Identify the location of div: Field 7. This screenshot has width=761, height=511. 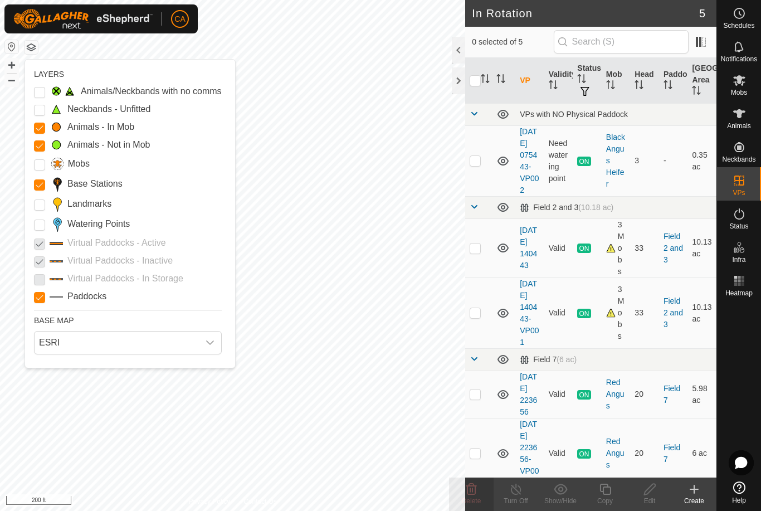
(548, 359).